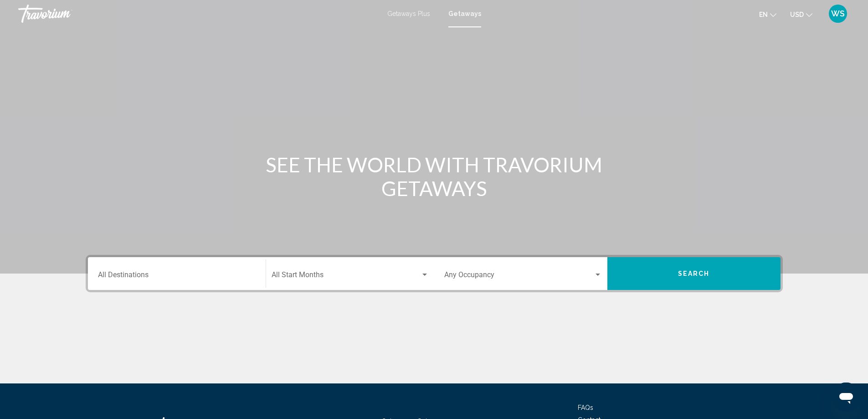 The image size is (868, 419). Describe the element at coordinates (797, 15) in the screenshot. I see `span: USD` at that location.